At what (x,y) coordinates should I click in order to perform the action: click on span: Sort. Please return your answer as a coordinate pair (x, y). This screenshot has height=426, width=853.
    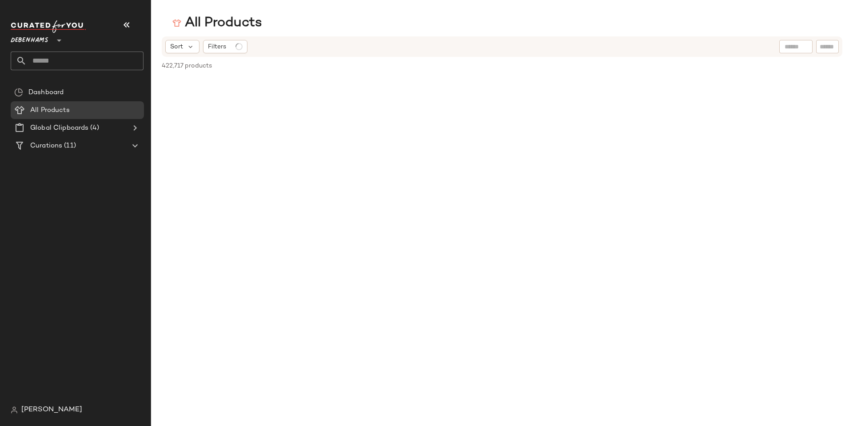
    Looking at the image, I should click on (176, 47).